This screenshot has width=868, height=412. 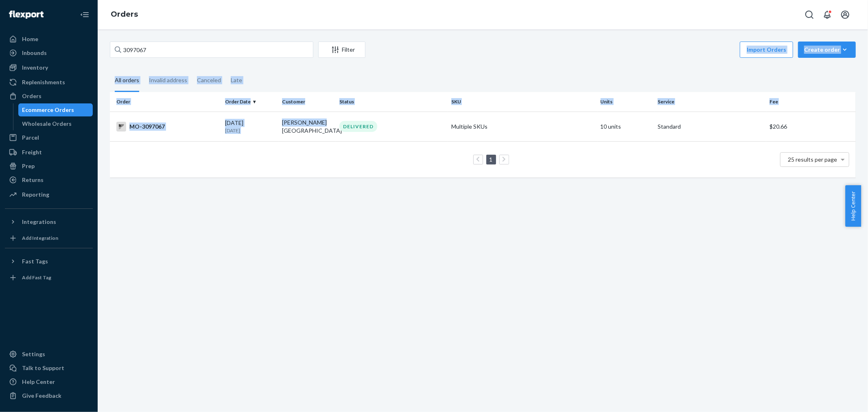 What do you see at coordinates (846, 15) in the screenshot?
I see `button: Open account menu` at bounding box center [846, 15].